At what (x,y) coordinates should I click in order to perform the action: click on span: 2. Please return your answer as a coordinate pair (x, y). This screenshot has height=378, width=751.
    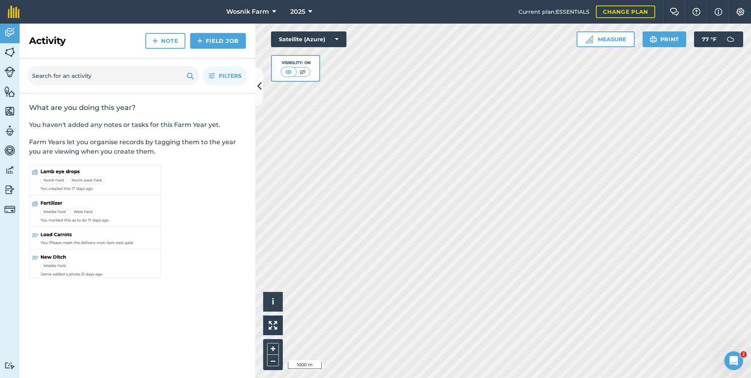
    Looking at the image, I should click on (744, 354).